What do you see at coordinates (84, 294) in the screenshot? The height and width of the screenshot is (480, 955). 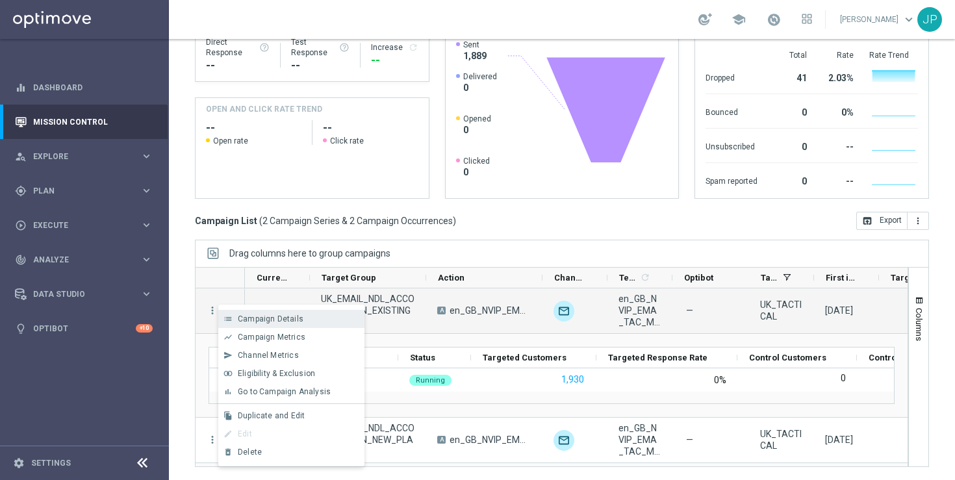 I see `div: Data Studio keyboard_arrow_right` at bounding box center [84, 294].